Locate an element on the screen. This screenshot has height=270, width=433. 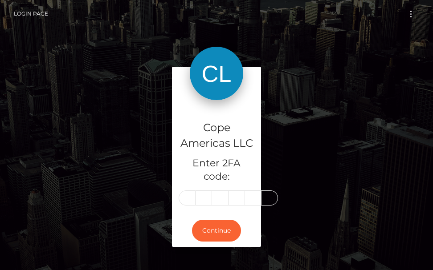
a: Login Page is located at coordinates (31, 14).